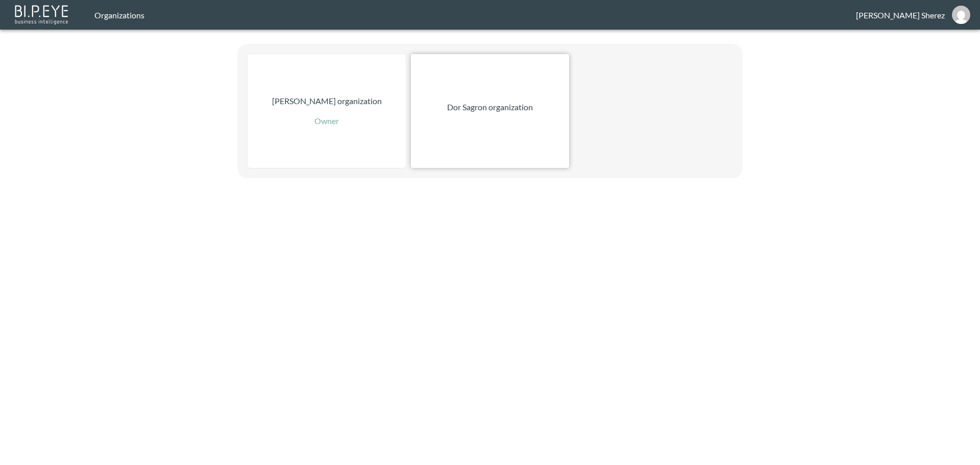 The width and height of the screenshot is (980, 465). What do you see at coordinates (961, 15) in the screenshot?
I see `img: 7f1cc0c13fc86b218cd588550a649ee5` at bounding box center [961, 15].